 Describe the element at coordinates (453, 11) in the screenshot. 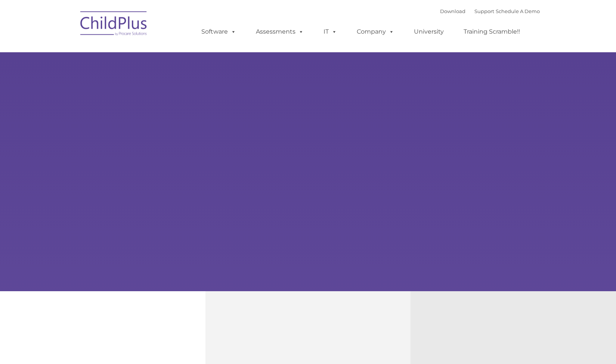

I see `a: Download` at that location.